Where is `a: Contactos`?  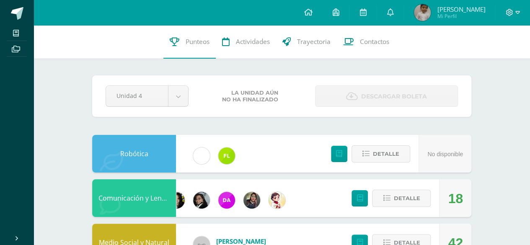 a: Contactos is located at coordinates (366, 42).